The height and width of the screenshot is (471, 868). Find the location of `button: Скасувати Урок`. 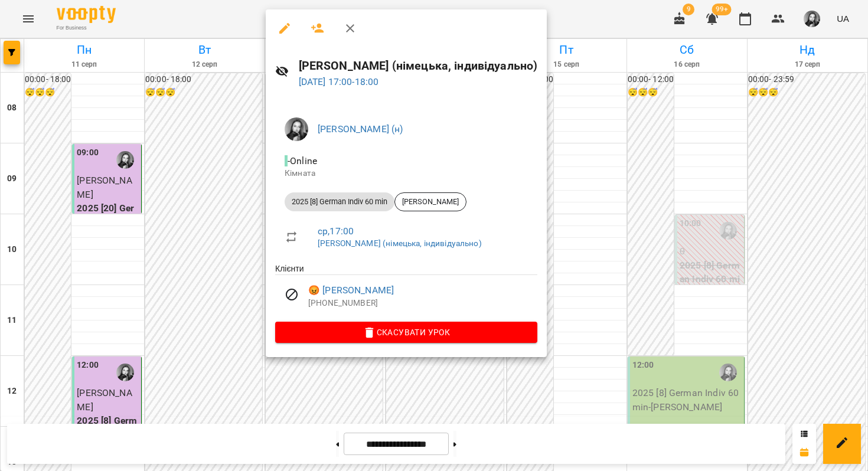

button: Скасувати Урок is located at coordinates (406, 332).